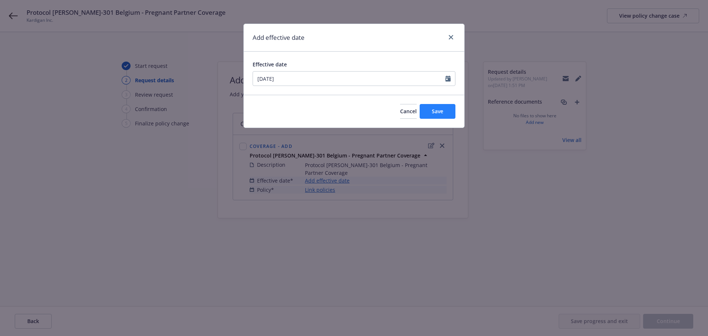 Image resolution: width=708 pixels, height=336 pixels. I want to click on button: Cancel, so click(408, 111).